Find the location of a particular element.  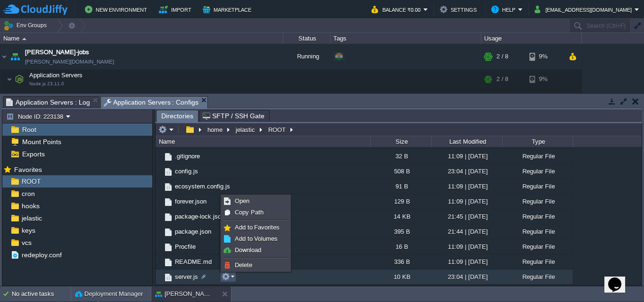

span: redeploy.conf is located at coordinates (42, 255).